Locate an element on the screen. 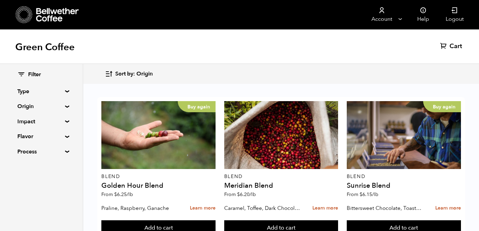 The height and width of the screenshot is (231, 479). span: Cart is located at coordinates (456, 47).